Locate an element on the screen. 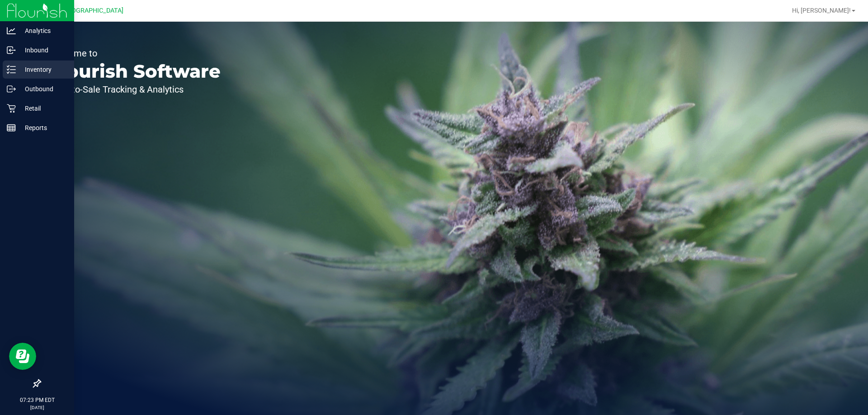  inline-svg: Analytics is located at coordinates (11, 31).